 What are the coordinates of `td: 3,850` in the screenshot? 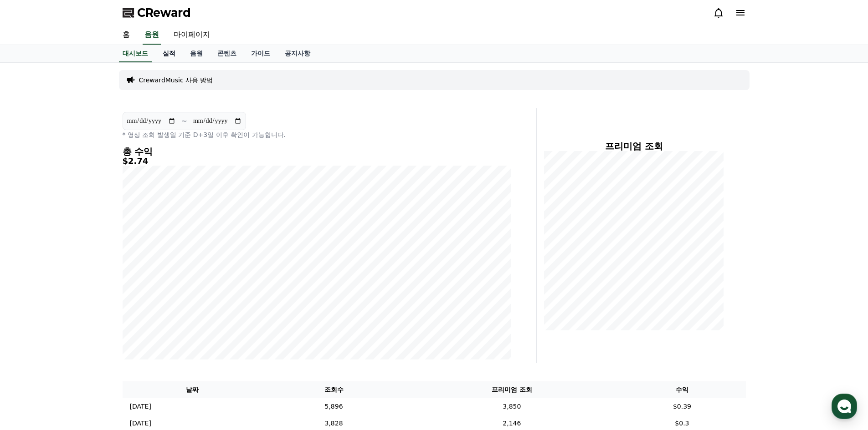 It's located at (512, 407).